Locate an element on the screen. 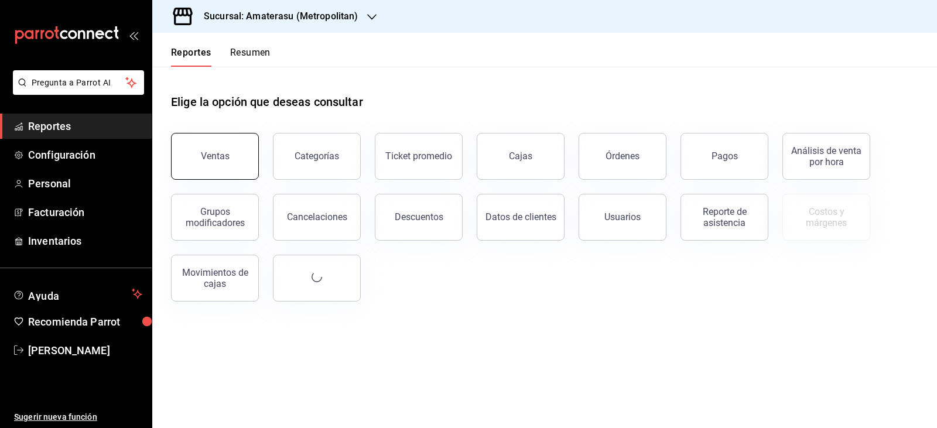 Image resolution: width=937 pixels, height=428 pixels. a: Pregunta a Parrot AI is located at coordinates (76, 91).